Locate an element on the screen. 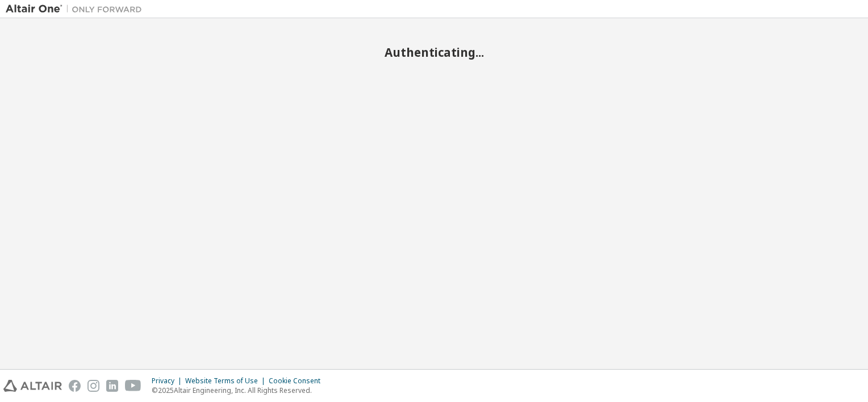  img: facebook.svg is located at coordinates (75, 386).